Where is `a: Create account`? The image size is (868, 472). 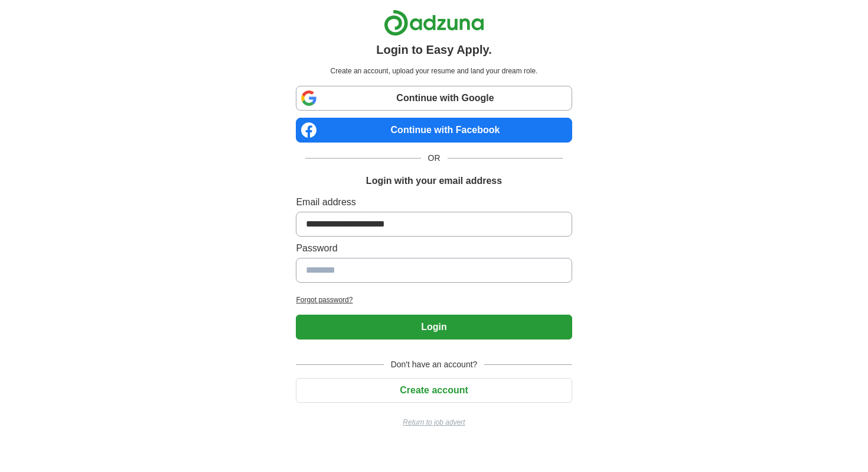
a: Create account is located at coordinates (434, 390).